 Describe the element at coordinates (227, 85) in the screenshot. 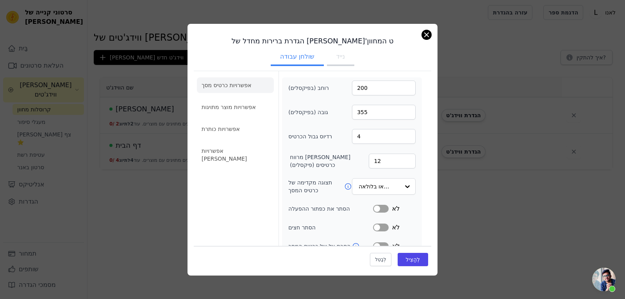

I see `font: אפשרויות כרטיס מסך` at that location.